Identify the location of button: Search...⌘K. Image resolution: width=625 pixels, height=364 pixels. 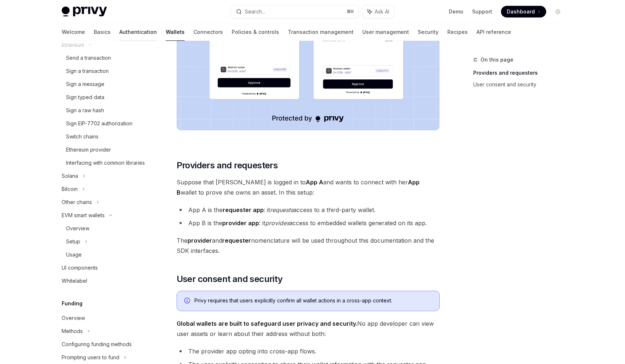
(294, 12).